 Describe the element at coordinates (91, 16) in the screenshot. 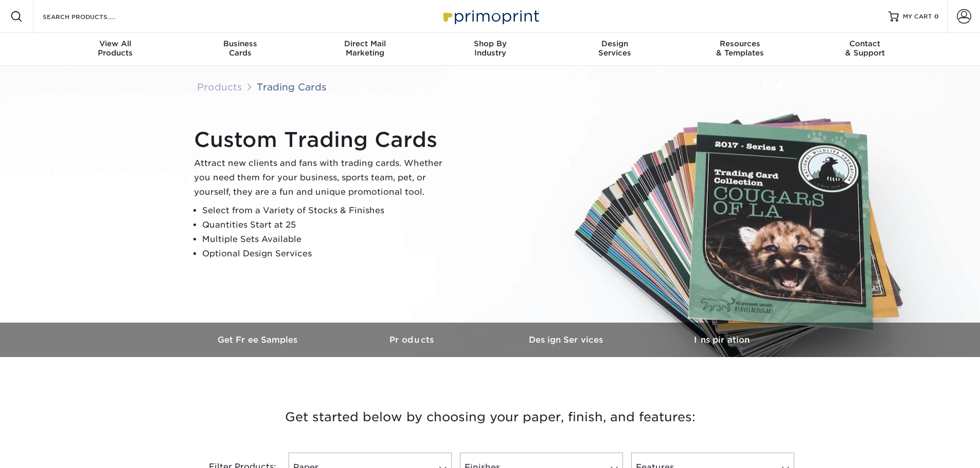

I see `input: SEARCH PRODUCTS.....` at that location.